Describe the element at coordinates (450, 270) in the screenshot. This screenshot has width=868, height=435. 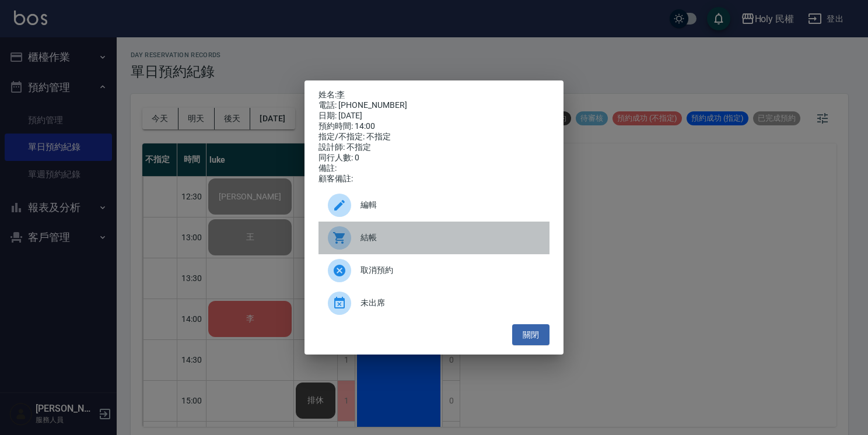
I see `span: 取消預約` at that location.